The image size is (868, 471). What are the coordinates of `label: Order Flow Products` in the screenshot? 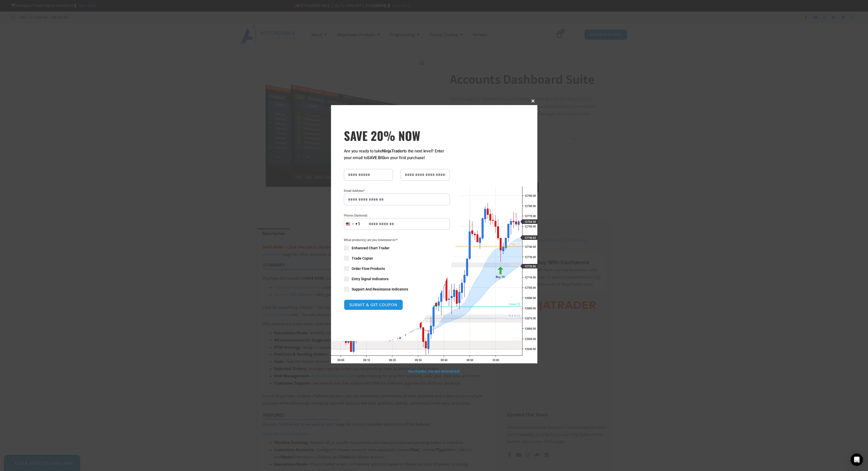 It's located at (397, 269).